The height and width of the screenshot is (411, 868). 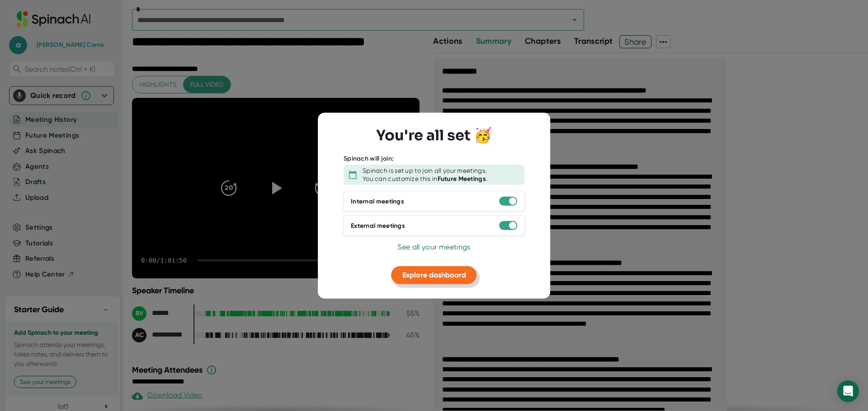 What do you see at coordinates (425, 178) in the screenshot?
I see `div: You can customize this in .` at bounding box center [425, 178].